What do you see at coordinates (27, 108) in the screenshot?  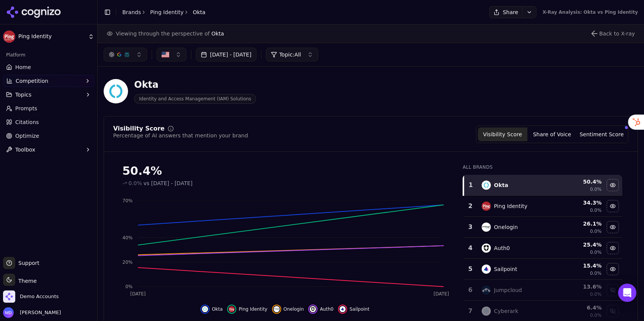 I see `span: Prompts` at bounding box center [27, 108].